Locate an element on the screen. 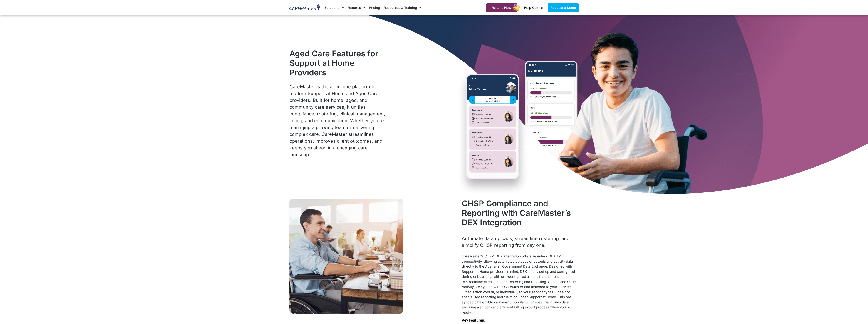 The image size is (868, 324). h2: Key Features: is located at coordinates (520, 320).